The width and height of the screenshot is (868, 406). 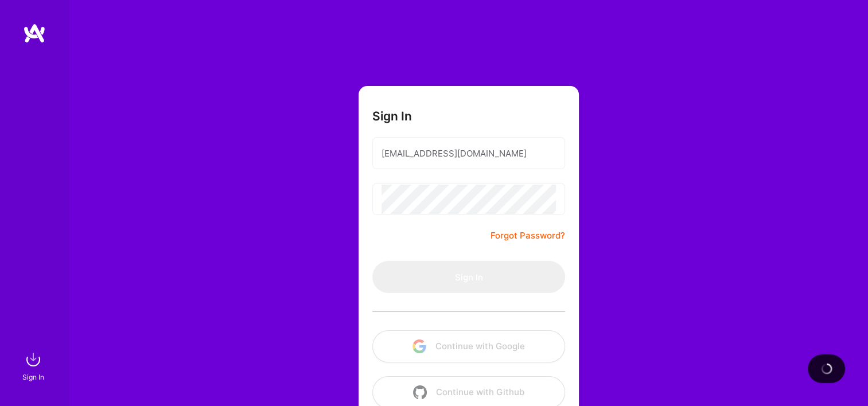 I want to click on img: sign in, so click(x=34, y=360).